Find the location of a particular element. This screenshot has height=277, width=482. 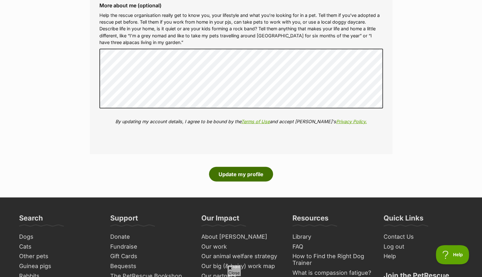

h3: Resources is located at coordinates (310, 220).